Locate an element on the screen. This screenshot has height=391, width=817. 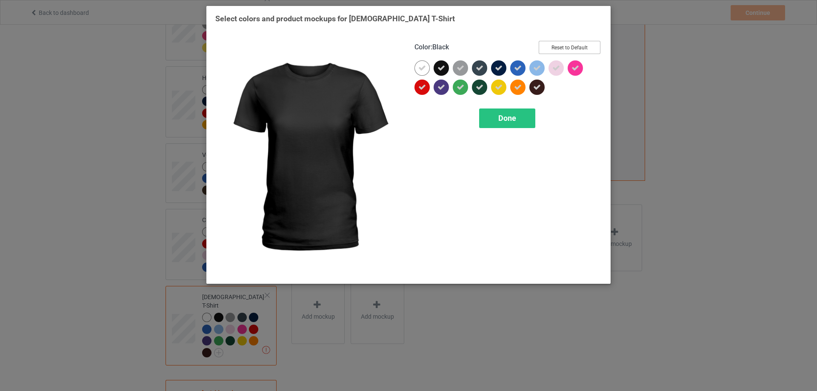
span: Black is located at coordinates (441, 47).